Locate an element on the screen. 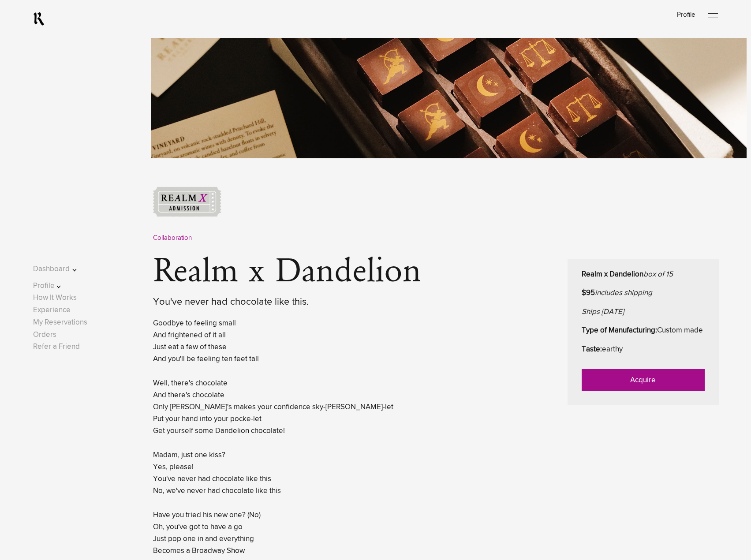 The width and height of the screenshot is (751, 560). a: RealmCellars is located at coordinates (39, 19).